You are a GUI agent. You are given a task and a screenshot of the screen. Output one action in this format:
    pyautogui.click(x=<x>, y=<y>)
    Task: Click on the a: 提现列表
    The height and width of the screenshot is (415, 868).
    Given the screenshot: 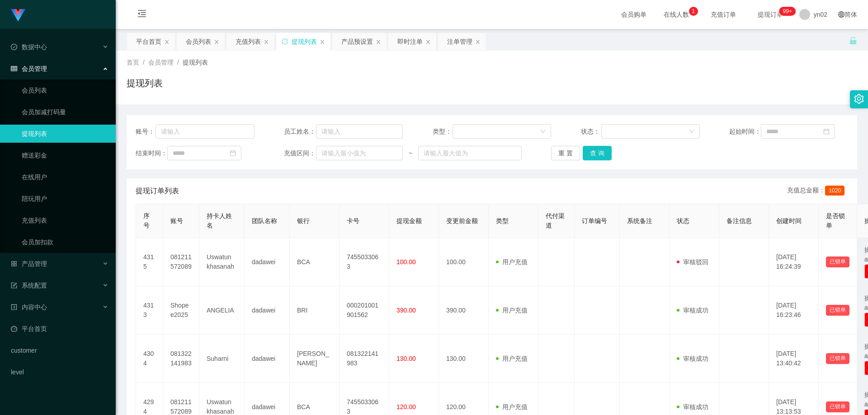 What is the action you would take?
    pyautogui.click(x=65, y=133)
    